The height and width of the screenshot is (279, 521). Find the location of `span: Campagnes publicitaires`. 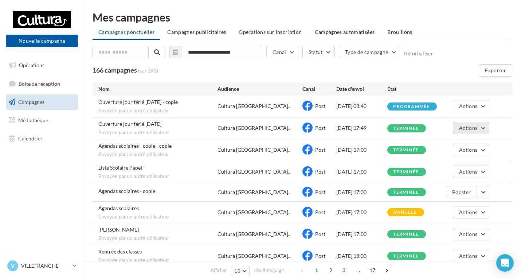

span: Campagnes publicitaires is located at coordinates (196, 32).